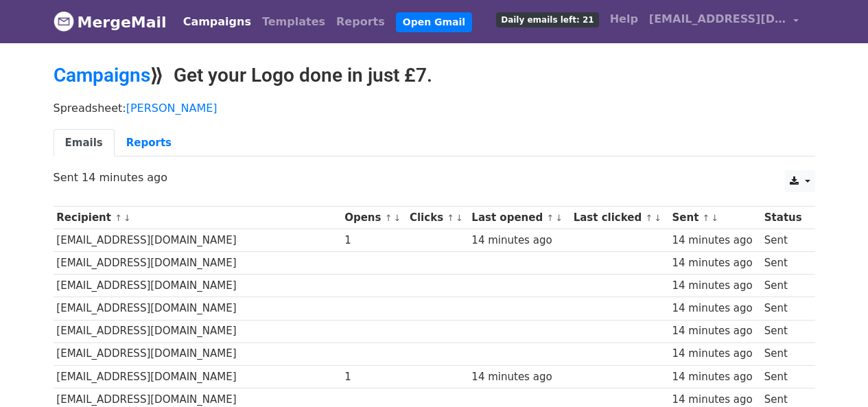 The image size is (868, 407). What do you see at coordinates (434, 177) in the screenshot?
I see `p: Sent 14 minutes ago` at bounding box center [434, 177].